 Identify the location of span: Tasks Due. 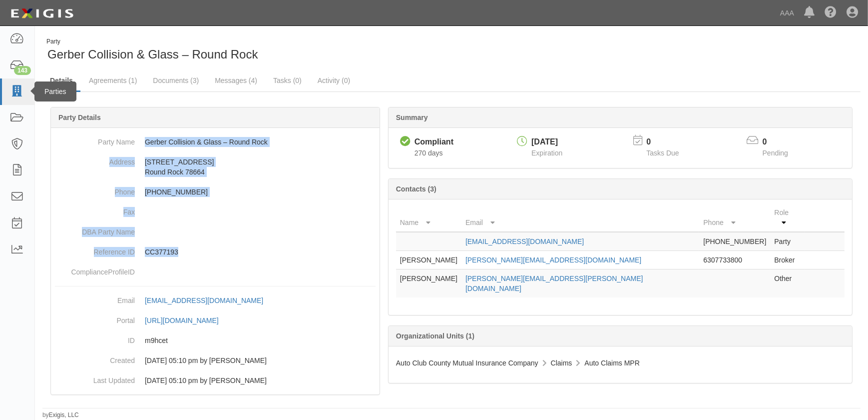
(662, 153).